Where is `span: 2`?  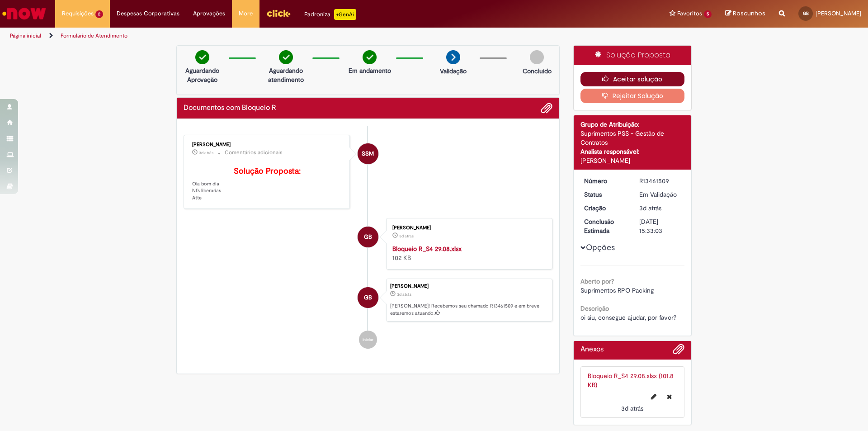
span: 2 is located at coordinates (99, 14).